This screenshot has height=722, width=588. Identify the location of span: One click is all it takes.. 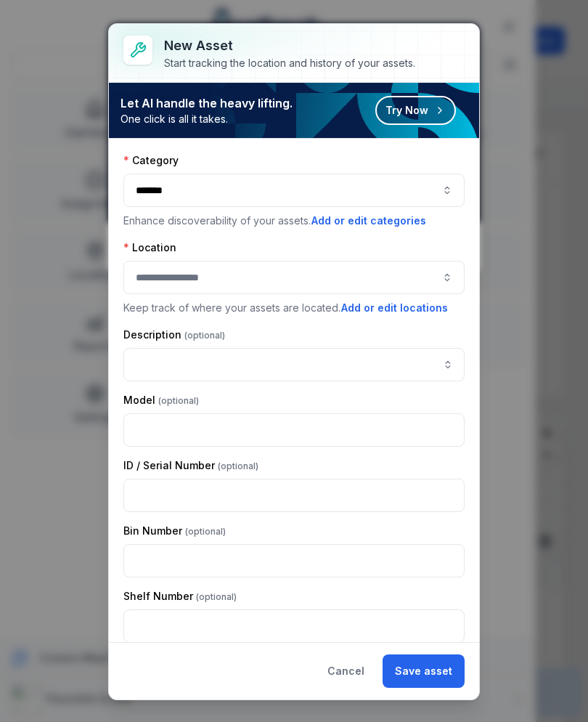
(206, 119).